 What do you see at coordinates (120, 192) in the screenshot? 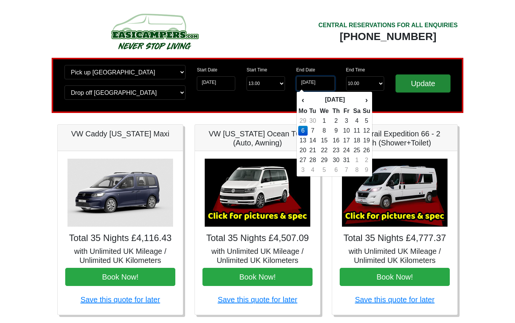
I see `img: VW Caddy California Maxi` at bounding box center [120, 192].